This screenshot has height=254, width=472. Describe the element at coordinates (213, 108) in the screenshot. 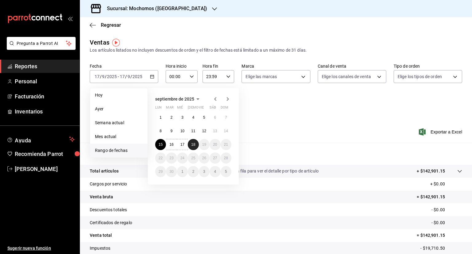

I see `abbr: sábado` at that location.